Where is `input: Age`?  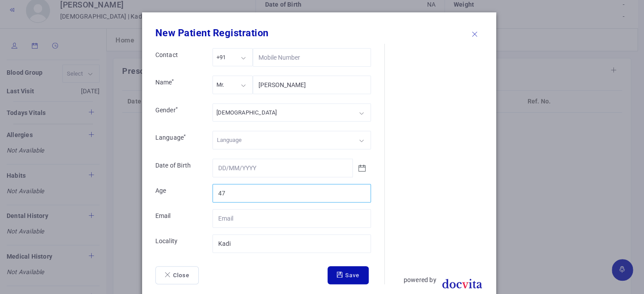 input: Age is located at coordinates (292, 193).